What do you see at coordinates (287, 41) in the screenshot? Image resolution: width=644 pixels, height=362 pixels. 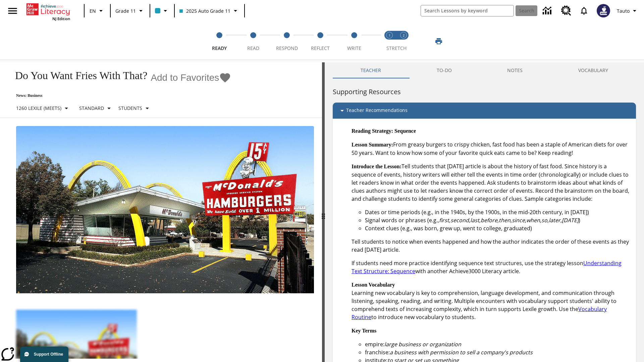 I see `button: Respond step 3 of 5` at bounding box center [287, 41].